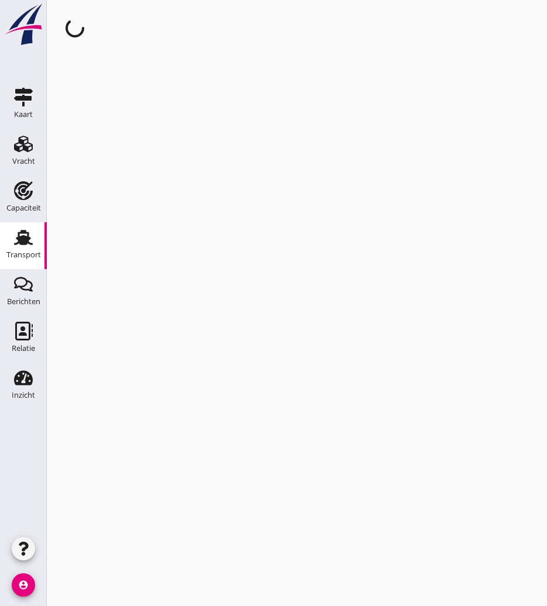 The image size is (547, 606). What do you see at coordinates (23, 208) in the screenshot?
I see `div: Capaciteit` at bounding box center [23, 208].